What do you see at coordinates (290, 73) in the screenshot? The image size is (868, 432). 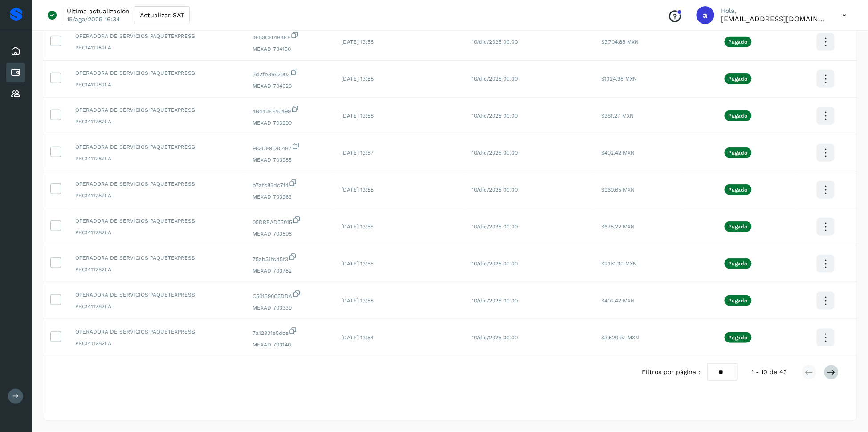 I see `span: 3d2fb3662003` at bounding box center [290, 73].